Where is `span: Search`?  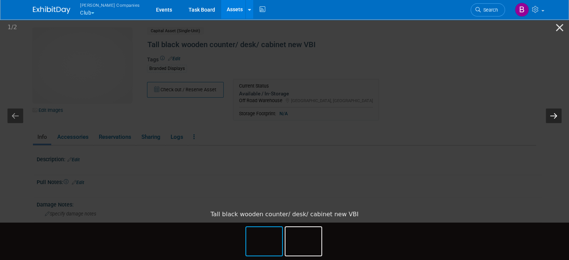
span: Search is located at coordinates (489, 10).